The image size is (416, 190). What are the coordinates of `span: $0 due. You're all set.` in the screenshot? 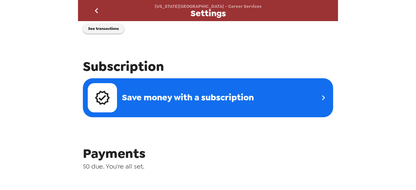 It's located at (208, 166).